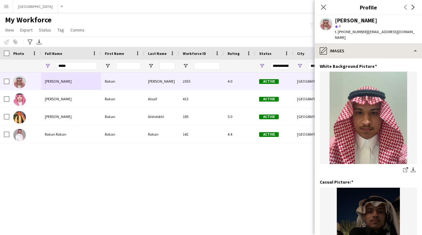 Image resolution: width=422 pixels, height=235 pixels. I want to click on span: First Name, so click(114, 53).